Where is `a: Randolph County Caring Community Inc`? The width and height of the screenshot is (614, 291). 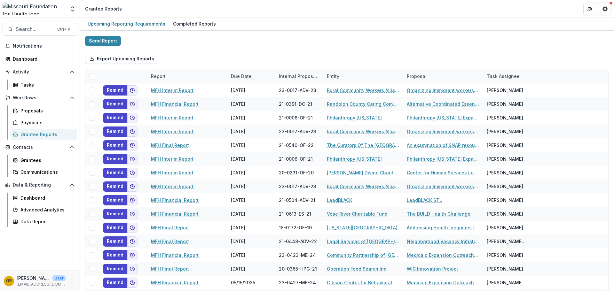 a: Randolph County Caring Community Inc is located at coordinates (363, 104).